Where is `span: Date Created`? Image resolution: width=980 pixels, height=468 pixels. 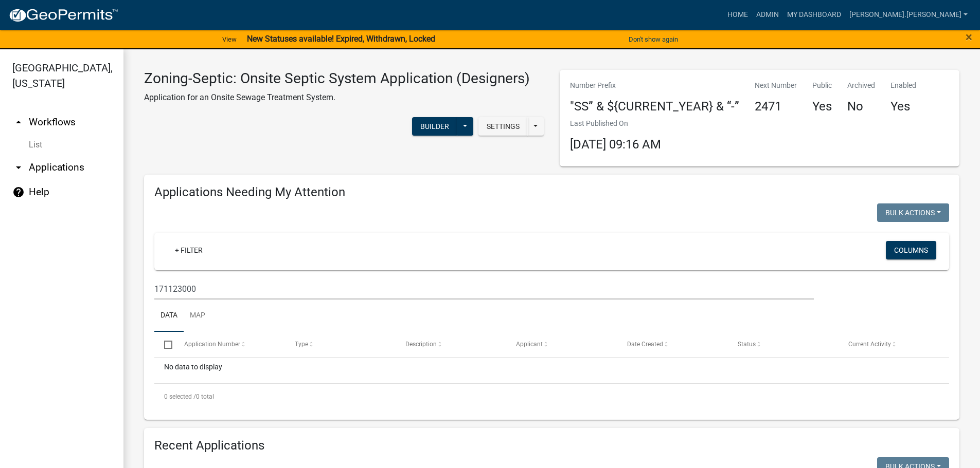 span: Date Created is located at coordinates (645, 344).